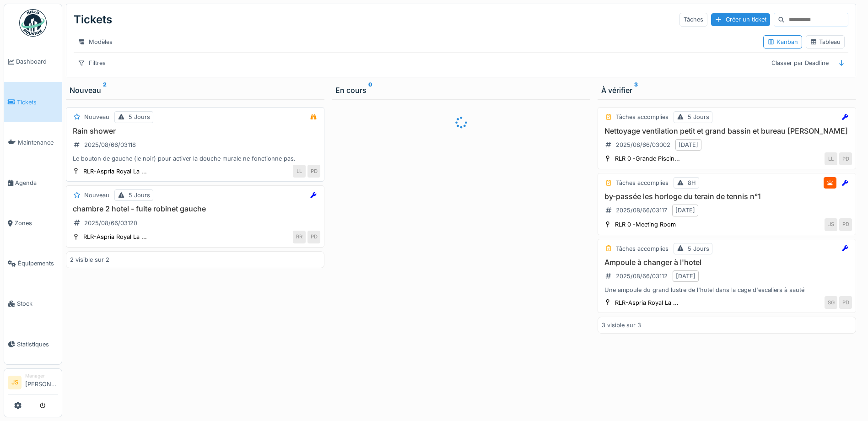 The image size is (868, 421). I want to click on a: Agenda, so click(33, 182).